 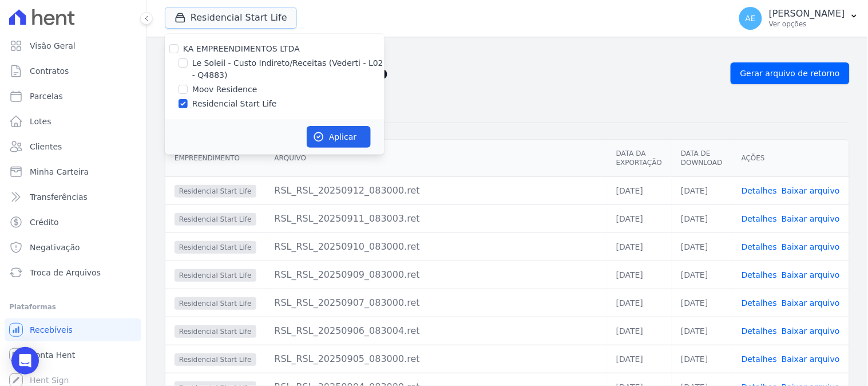 I want to click on a: Contratos, so click(x=73, y=71).